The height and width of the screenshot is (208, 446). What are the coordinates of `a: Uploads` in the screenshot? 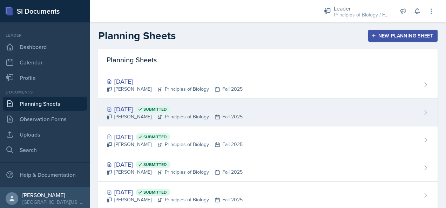 It's located at (45, 135).